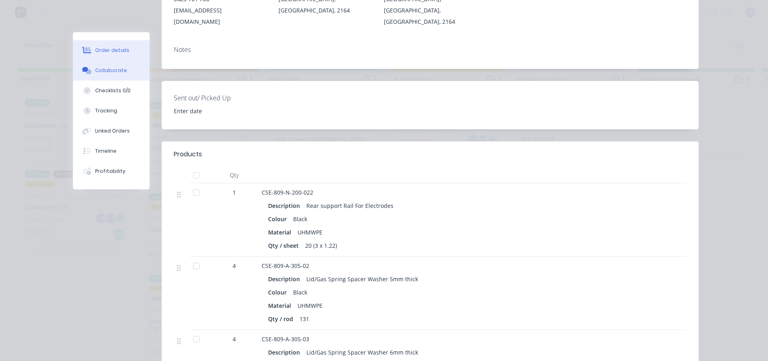  I want to click on div: Timeline, so click(106, 151).